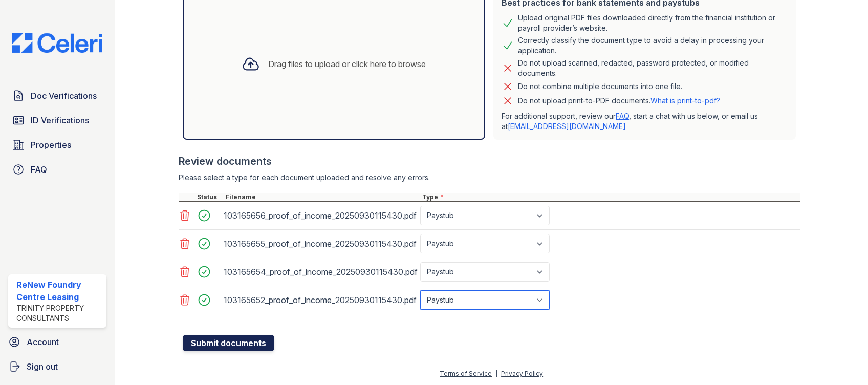  I want to click on span: FAQ, so click(39, 169).